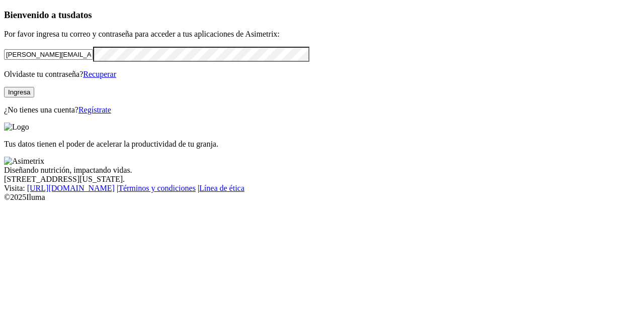  Describe the element at coordinates (322, 189) in the screenshot. I see `div: Visita : | |` at that location.